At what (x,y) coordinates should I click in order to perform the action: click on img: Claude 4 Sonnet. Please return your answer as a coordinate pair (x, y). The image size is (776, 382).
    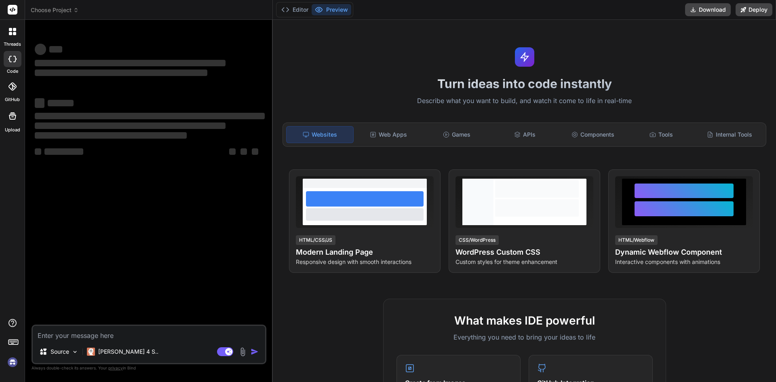
    Looking at the image, I should click on (91, 351).